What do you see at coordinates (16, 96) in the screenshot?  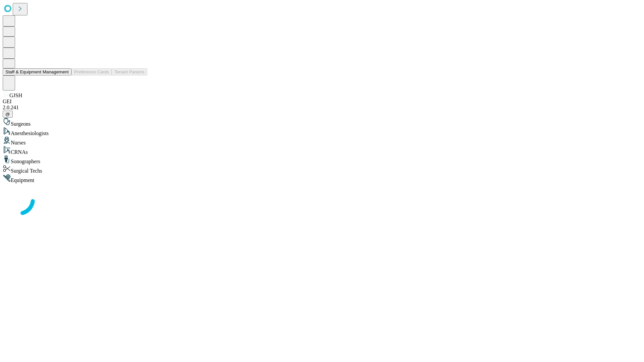 I see `span: GJSH` at bounding box center [16, 96].